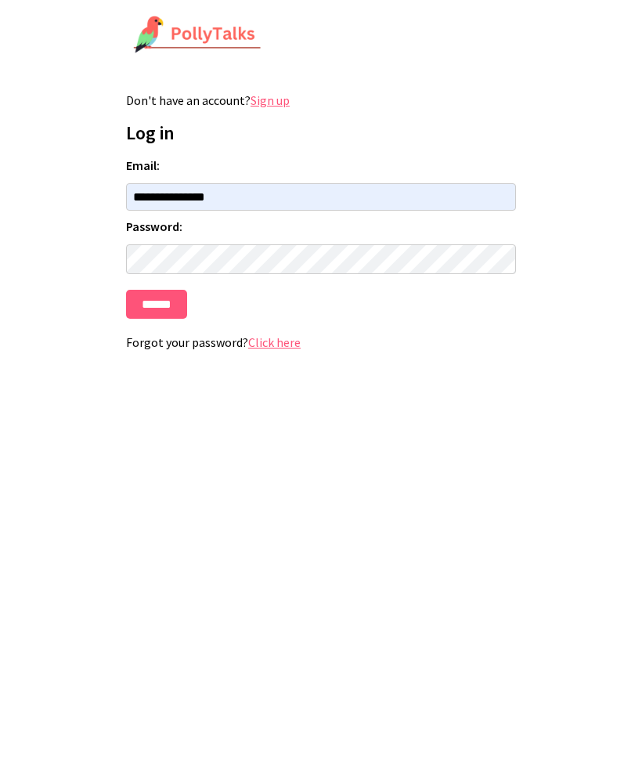  Describe the element at coordinates (321, 132) in the screenshot. I see `h1: Log in` at that location.